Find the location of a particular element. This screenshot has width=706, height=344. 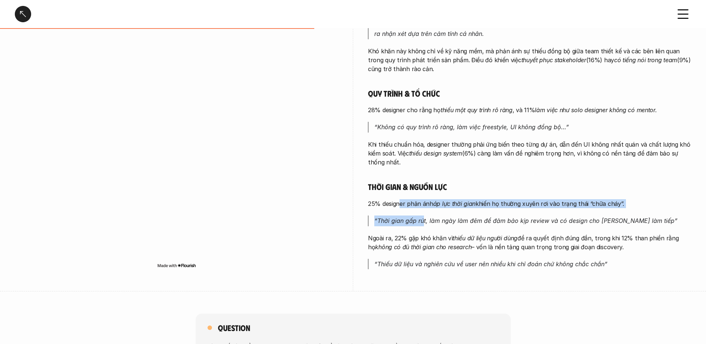

em: “Thiếu dữ liệu và nghiên cứu về user nên nhiều khi chỉ đoán chứ không chắc chắn” is located at coordinates (491, 264).